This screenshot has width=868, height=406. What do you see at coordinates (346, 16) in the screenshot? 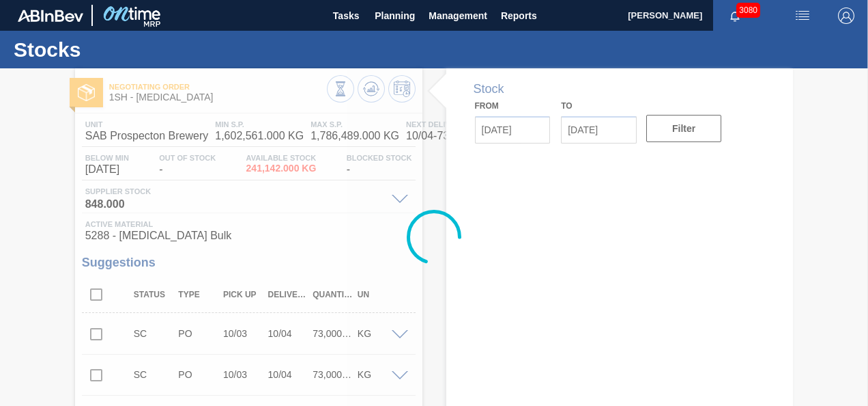
I see `span: Tasks` at bounding box center [346, 16].